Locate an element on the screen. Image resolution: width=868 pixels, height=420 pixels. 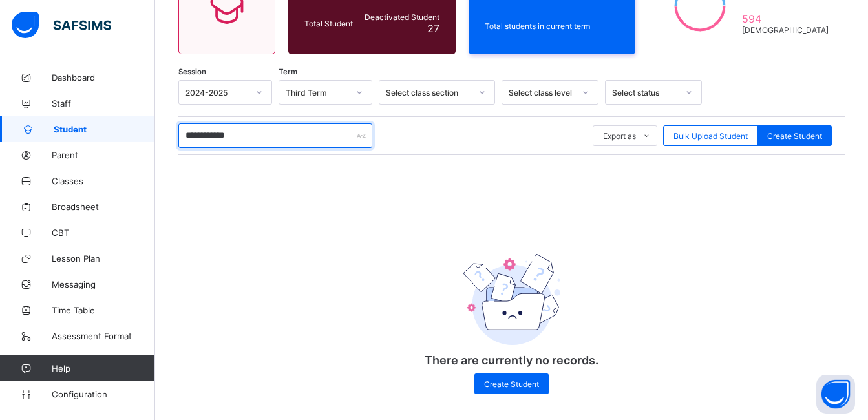
span: Staff is located at coordinates (104, 104).